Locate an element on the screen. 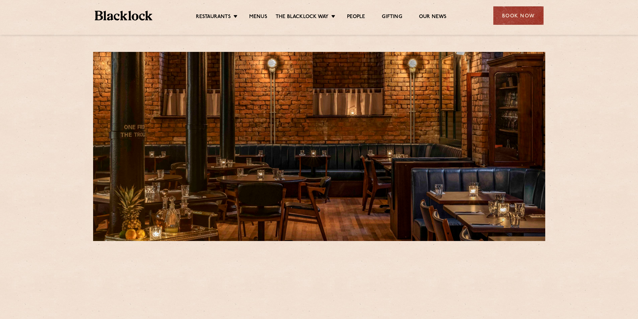 The height and width of the screenshot is (319, 638). a: Menus is located at coordinates (258, 17).